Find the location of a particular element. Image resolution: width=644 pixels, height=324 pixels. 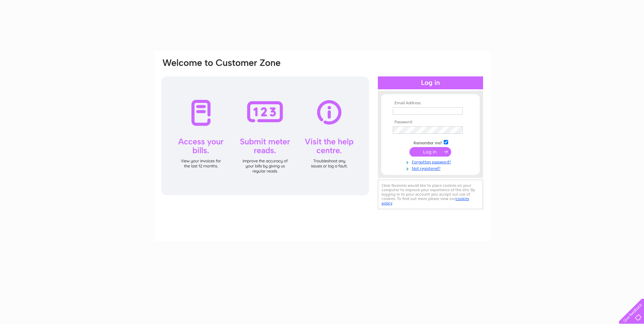

th: Password: is located at coordinates (431, 122).